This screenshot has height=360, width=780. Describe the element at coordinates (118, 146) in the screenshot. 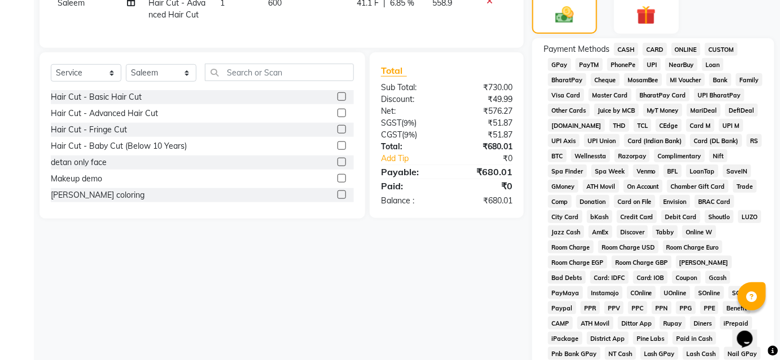

I see `div: Hair Cut - Baby Cut (Below 10 Years)` at that location.